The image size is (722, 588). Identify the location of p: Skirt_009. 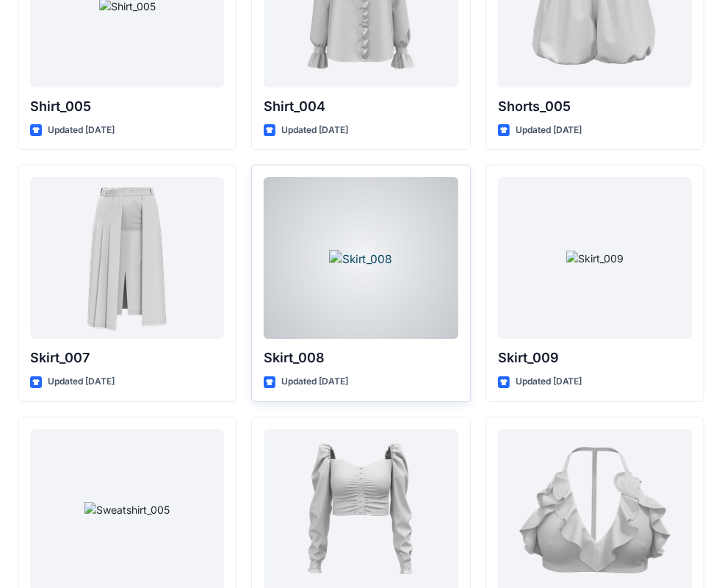
(595, 358).